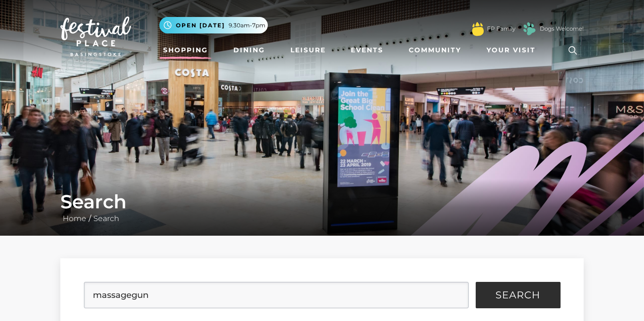  I want to click on a: Dogs Welcome!, so click(561, 29).